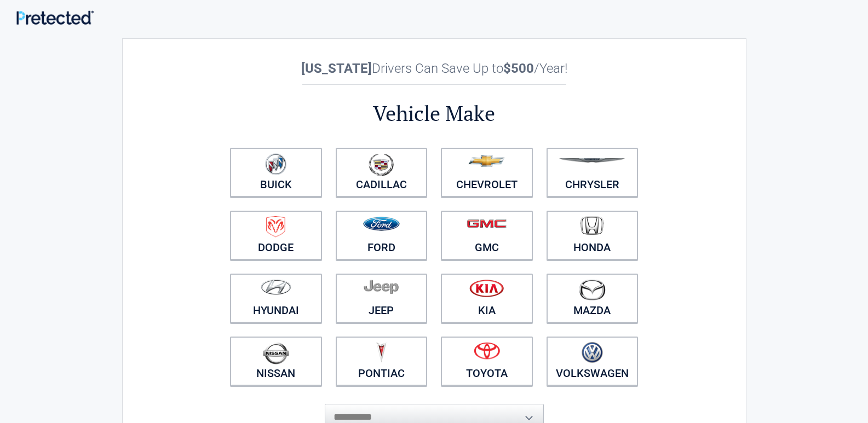  I want to click on a: GMC, so click(487, 235).